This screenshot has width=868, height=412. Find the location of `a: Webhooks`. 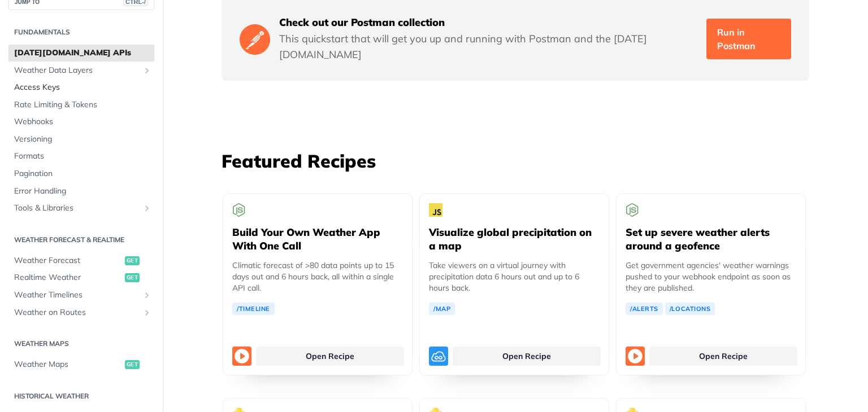

a: Webhooks is located at coordinates (81, 122).